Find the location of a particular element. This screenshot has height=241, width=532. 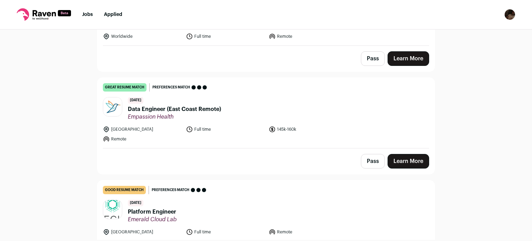

span: Platform Engineer is located at coordinates (152, 212).